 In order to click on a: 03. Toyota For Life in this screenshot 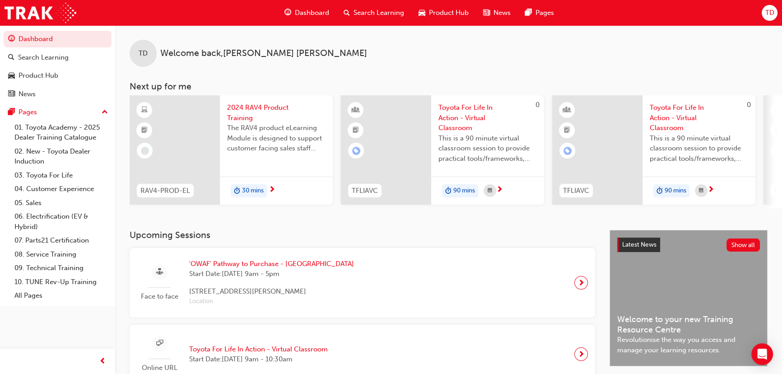, I will do `click(61, 175)`.